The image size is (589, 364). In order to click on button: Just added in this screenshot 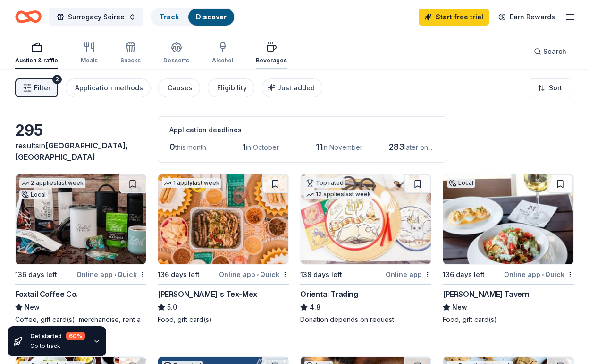, I will do `click(292, 88)`.